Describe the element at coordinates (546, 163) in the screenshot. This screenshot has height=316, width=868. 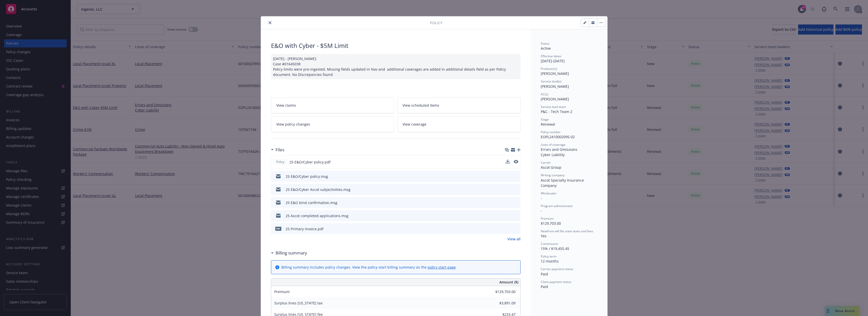
I see `span: Carrier` at that location.